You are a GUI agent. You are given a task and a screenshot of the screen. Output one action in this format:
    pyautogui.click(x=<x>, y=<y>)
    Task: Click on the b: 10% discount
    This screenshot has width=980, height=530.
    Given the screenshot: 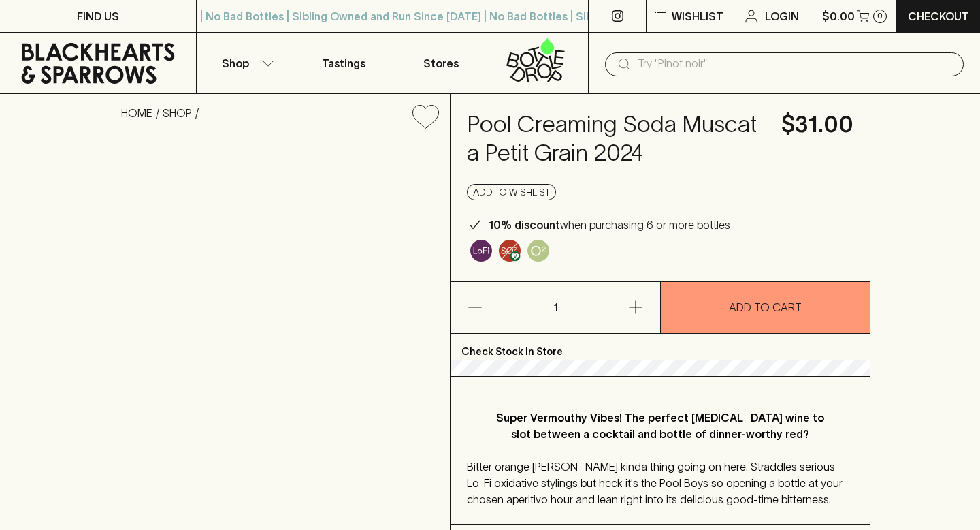 What is the action you would take?
    pyautogui.click(x=524, y=225)
    